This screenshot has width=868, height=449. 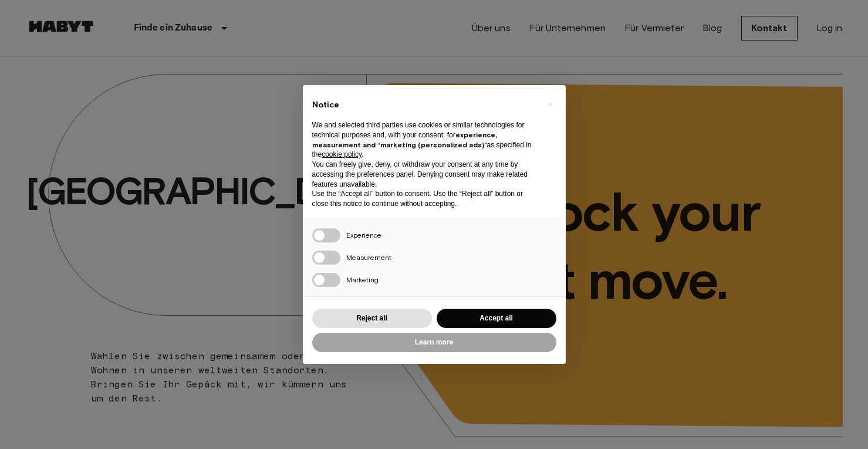 I want to click on h2: Notice, so click(x=425, y=105).